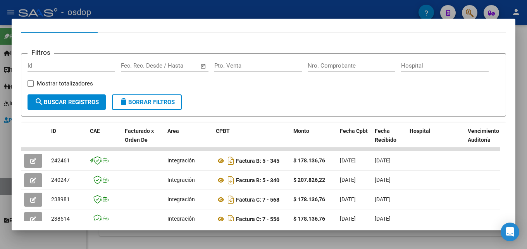 The image size is (527, 249). Describe the element at coordinates (67, 102) in the screenshot. I see `button: Buscar Registros` at that location.